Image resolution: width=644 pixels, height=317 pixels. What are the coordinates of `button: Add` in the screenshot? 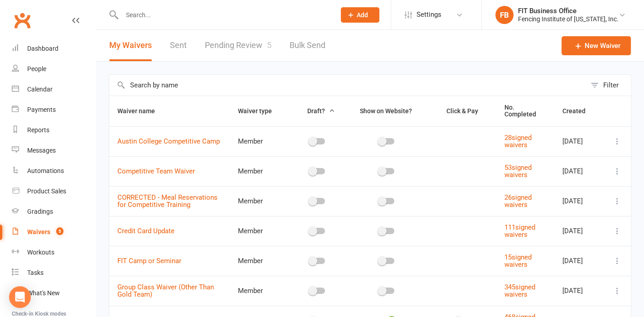 It's located at (360, 15).